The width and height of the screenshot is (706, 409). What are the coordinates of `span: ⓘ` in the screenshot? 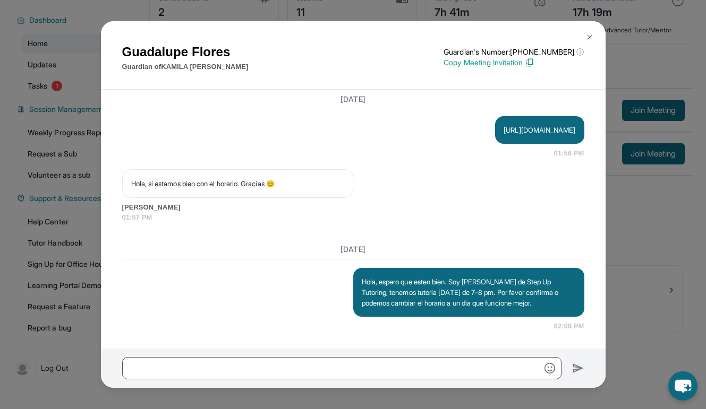 It's located at (580, 52).